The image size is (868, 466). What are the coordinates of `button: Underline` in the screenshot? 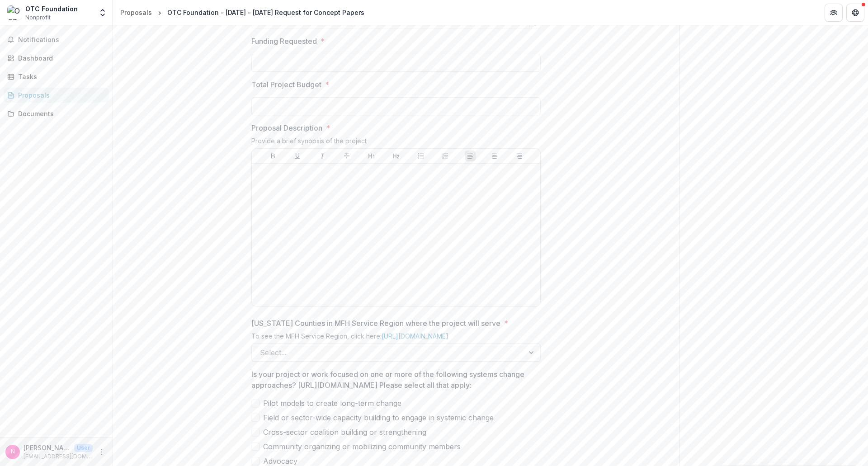 It's located at (297, 156).